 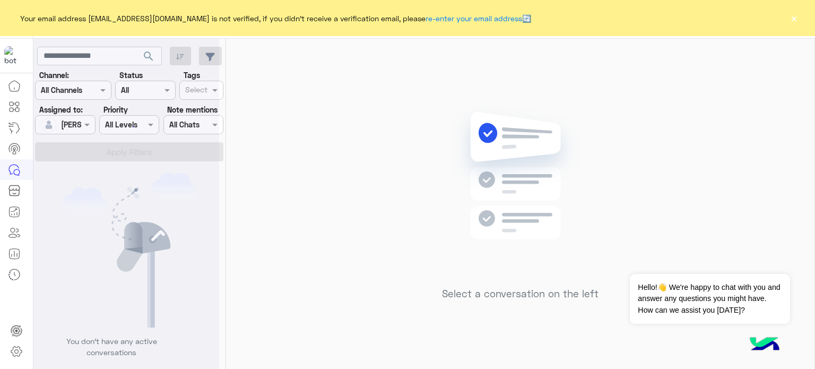 I want to click on div: Select, so click(x=195, y=91).